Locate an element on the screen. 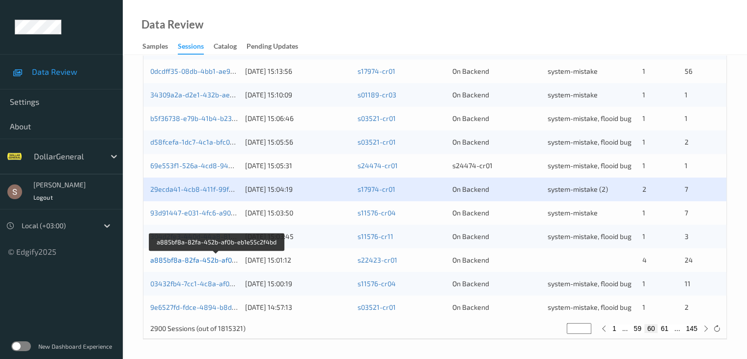 This screenshot has width=747, height=359. a: s24474-cr01 is located at coordinates (378, 165).